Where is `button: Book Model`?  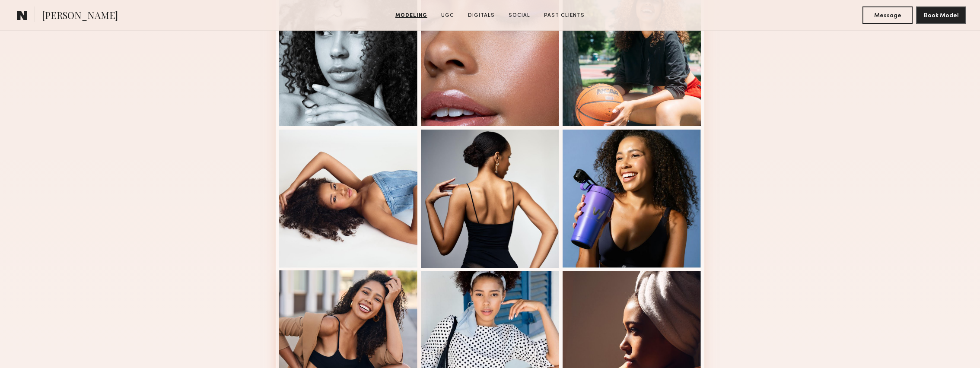
button: Book Model is located at coordinates (941, 15).